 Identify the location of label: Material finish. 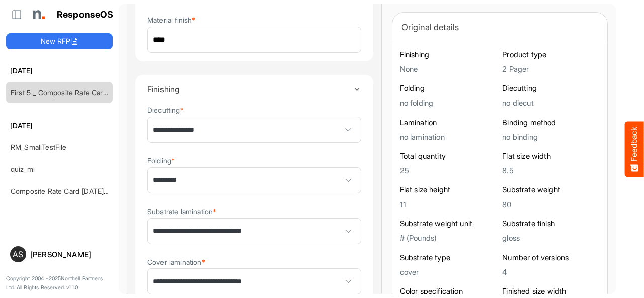
(172, 20).